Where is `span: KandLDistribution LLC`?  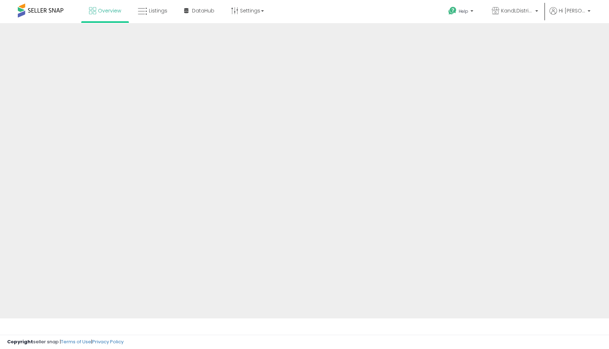
span: KandLDistribution LLC is located at coordinates (517, 11).